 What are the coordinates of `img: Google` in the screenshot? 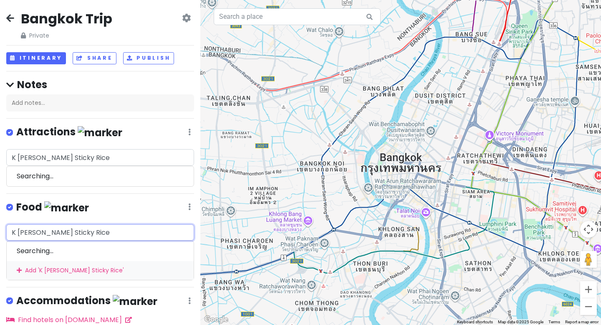 It's located at (216, 319).